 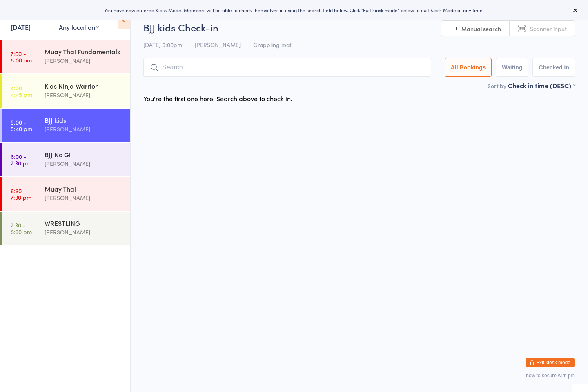 I want to click on time: 6:00 - 7:30 pm, so click(x=21, y=160).